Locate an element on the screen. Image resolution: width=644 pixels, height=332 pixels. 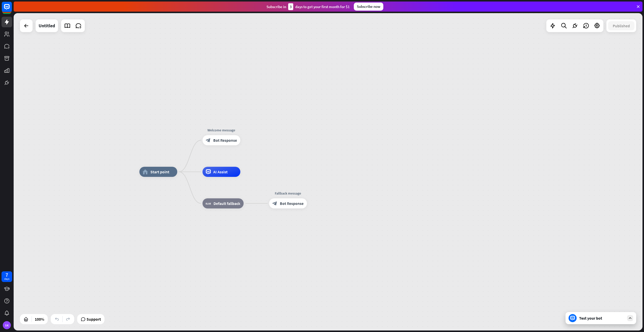
div: 100% is located at coordinates (39, 319).